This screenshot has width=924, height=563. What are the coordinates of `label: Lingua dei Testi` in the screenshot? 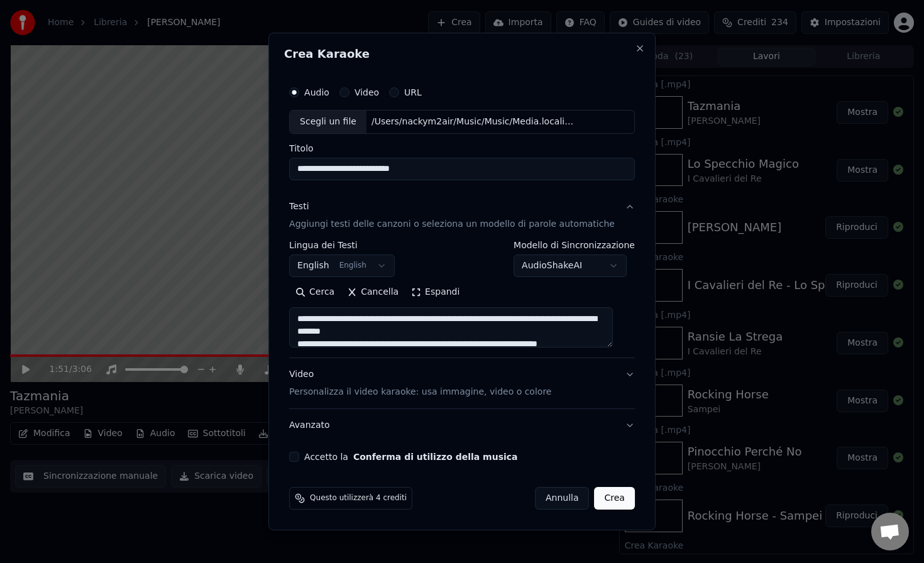 It's located at (342, 245).